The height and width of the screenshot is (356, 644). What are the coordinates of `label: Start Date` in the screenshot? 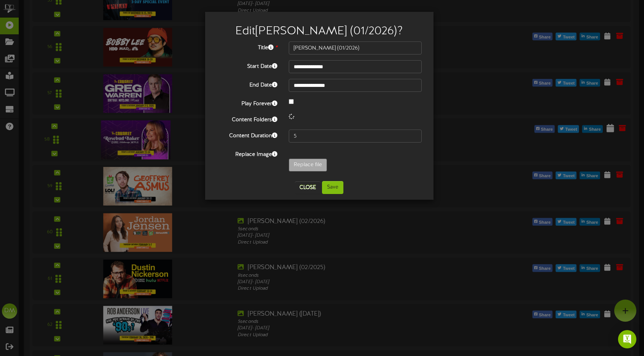 It's located at (247, 65).